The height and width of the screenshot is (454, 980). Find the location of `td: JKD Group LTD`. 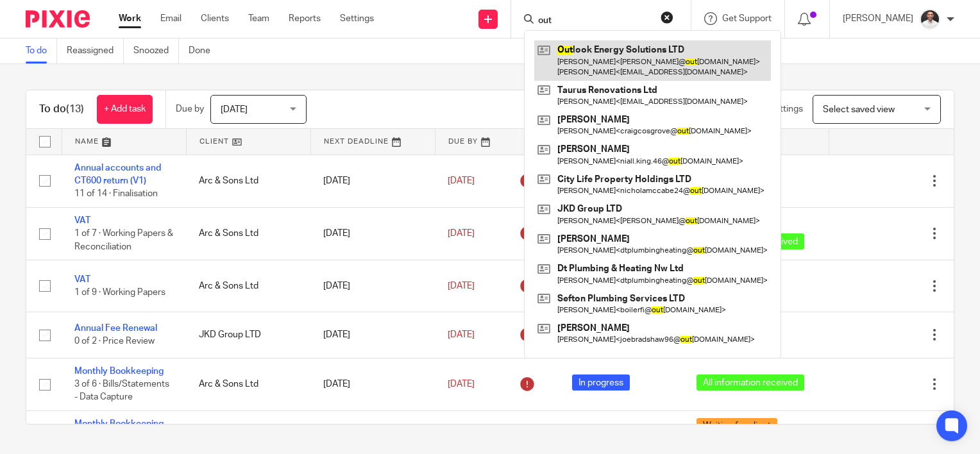

td: JKD Group LTD is located at coordinates (248, 335).